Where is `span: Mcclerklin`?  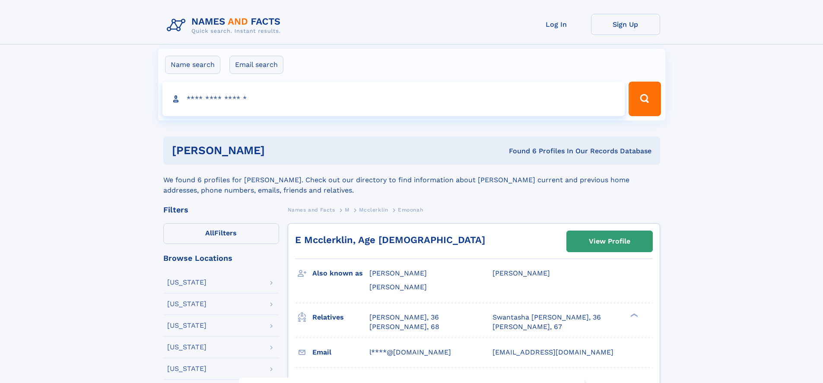 span: Mcclerklin is located at coordinates (373, 210).